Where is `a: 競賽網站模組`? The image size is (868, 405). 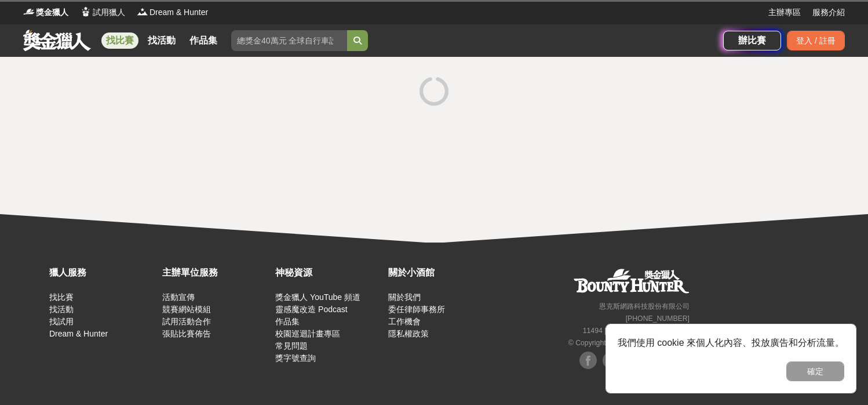
a: 競賽網站模組 is located at coordinates (187, 310).